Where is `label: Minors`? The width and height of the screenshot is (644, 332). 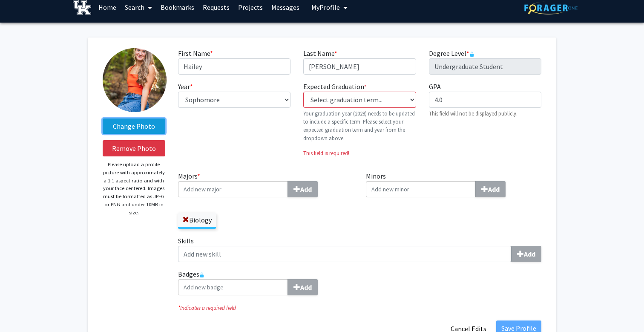 label: Minors is located at coordinates (454, 184).